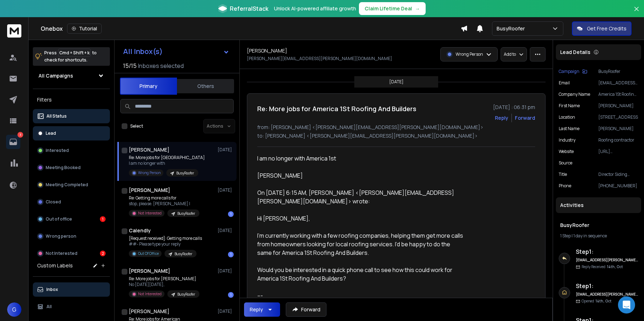 The height and width of the screenshot is (321, 644). Describe the element at coordinates (636, 13) in the screenshot. I see `button: Close banner` at that location.